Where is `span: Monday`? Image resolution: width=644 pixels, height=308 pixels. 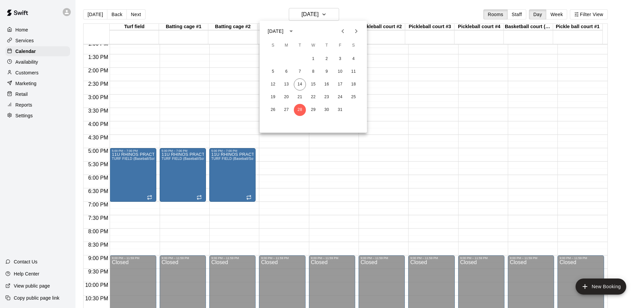 span: Monday is located at coordinates (286, 45).